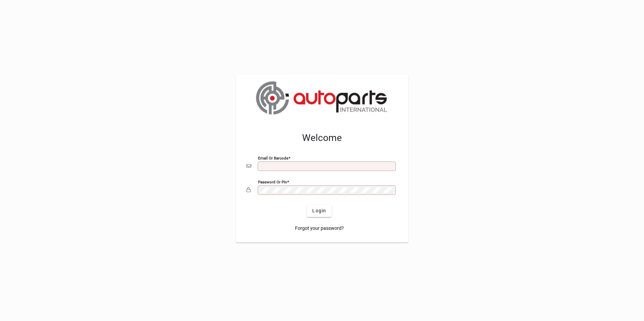  Describe the element at coordinates (319, 211) in the screenshot. I see `button: Login` at that location.